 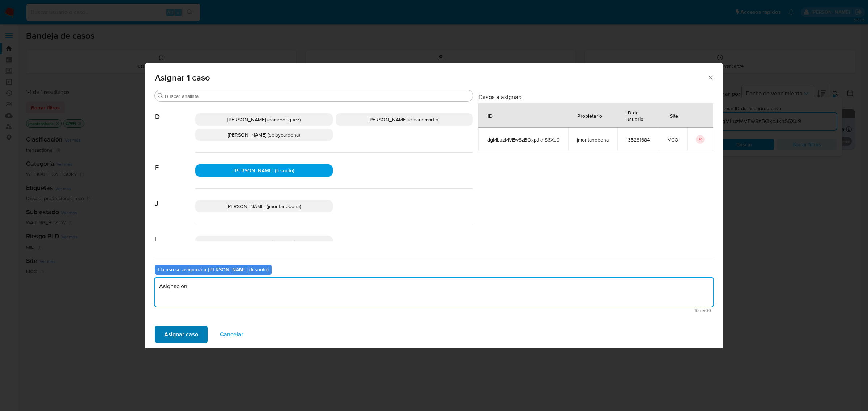 What do you see at coordinates (175, 112) in the screenshot?
I see `span: D` at bounding box center [175, 112].